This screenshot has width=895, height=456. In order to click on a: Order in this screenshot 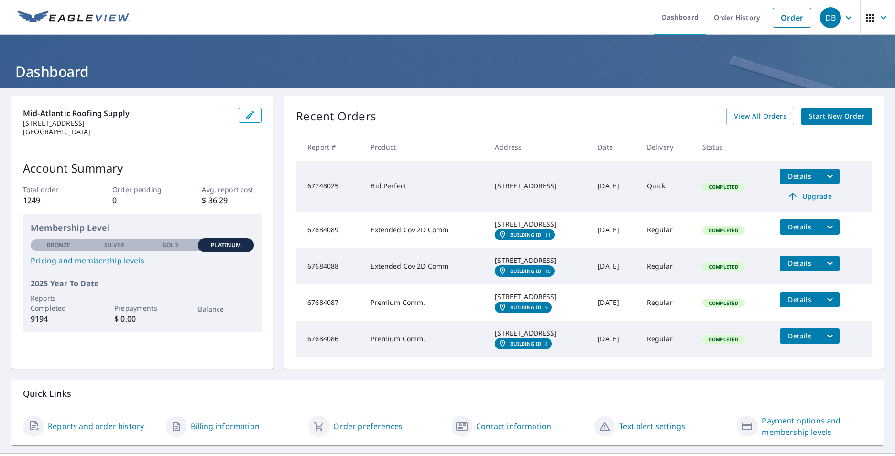, I will do `click(792, 18)`.